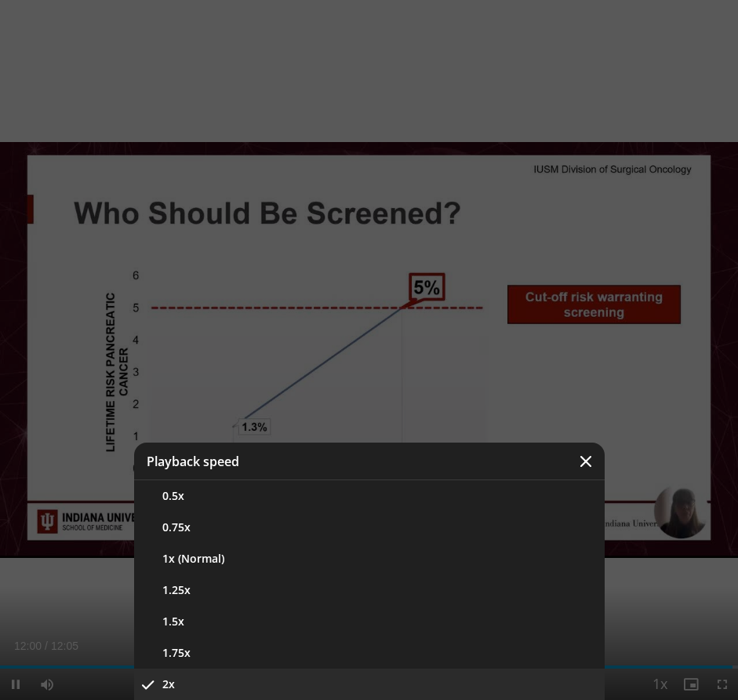 This screenshot has height=700, width=738. Describe the element at coordinates (370, 621) in the screenshot. I see `button: 1.5x` at that location.